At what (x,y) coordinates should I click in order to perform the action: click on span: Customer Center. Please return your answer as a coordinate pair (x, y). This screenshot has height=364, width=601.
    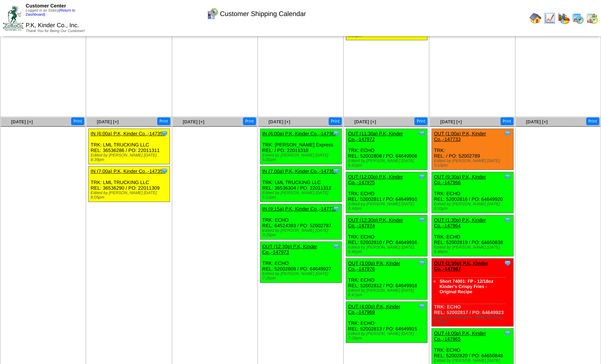
    Looking at the image, I should click on (46, 5).